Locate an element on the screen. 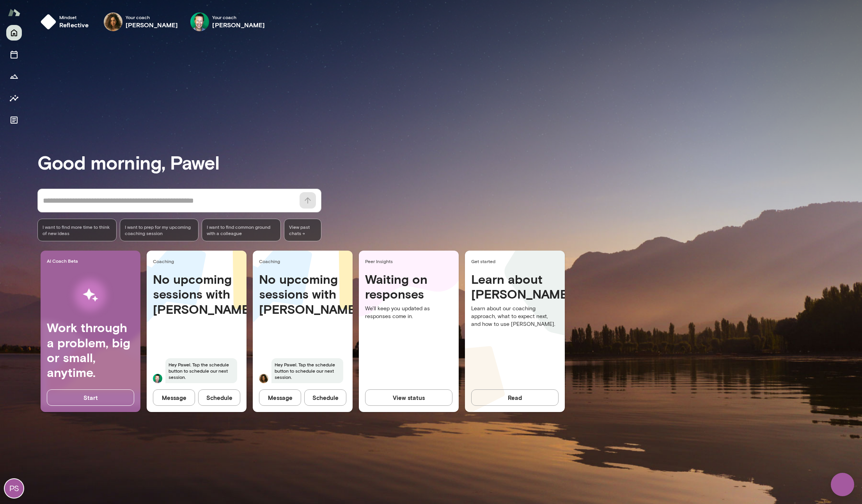  img: Najla Elmachtoub is located at coordinates (113, 22).